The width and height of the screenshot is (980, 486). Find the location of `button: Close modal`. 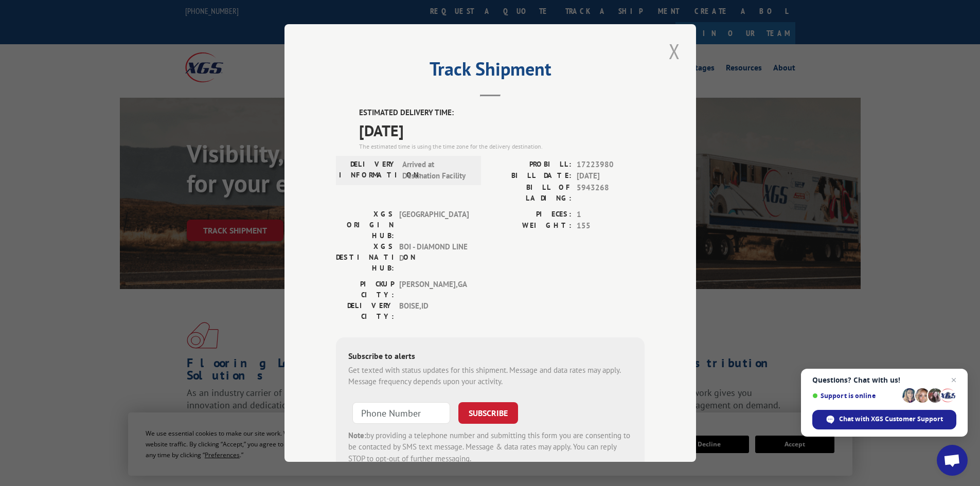

button: Close modal is located at coordinates (674, 51).